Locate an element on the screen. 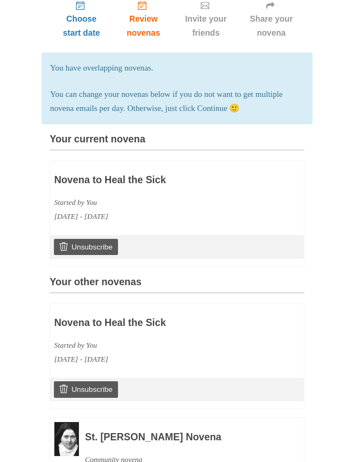  p: You have overlapping novenas. is located at coordinates (177, 68).